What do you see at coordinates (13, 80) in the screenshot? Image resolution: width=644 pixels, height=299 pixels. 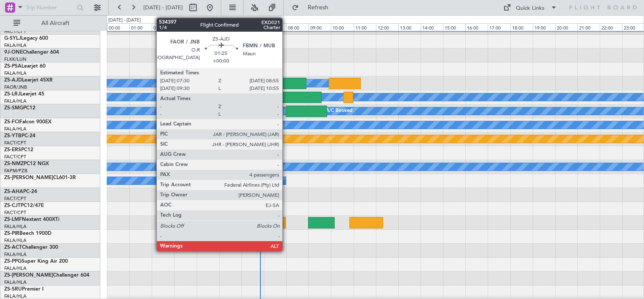 I see `span: ZS-AJD` at bounding box center [13, 80].